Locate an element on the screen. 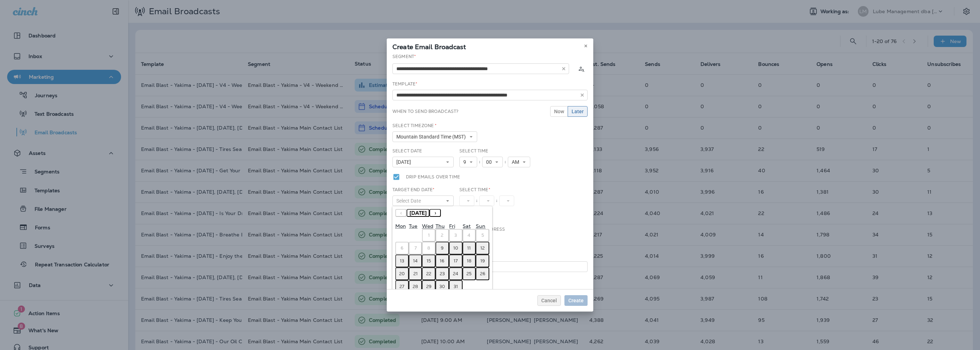 This screenshot has height=350, width=980. button: October 16, 2025 is located at coordinates (442, 261).